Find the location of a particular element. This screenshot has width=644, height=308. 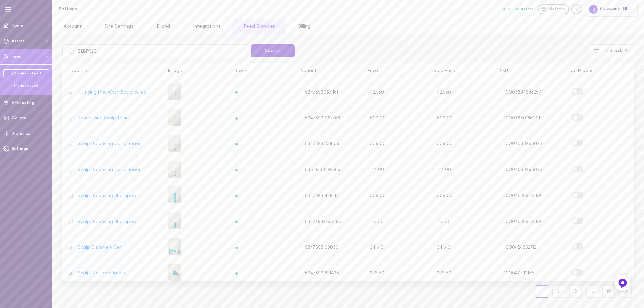

a: Revitalizing Scalp Tonic is located at coordinates (103, 118).